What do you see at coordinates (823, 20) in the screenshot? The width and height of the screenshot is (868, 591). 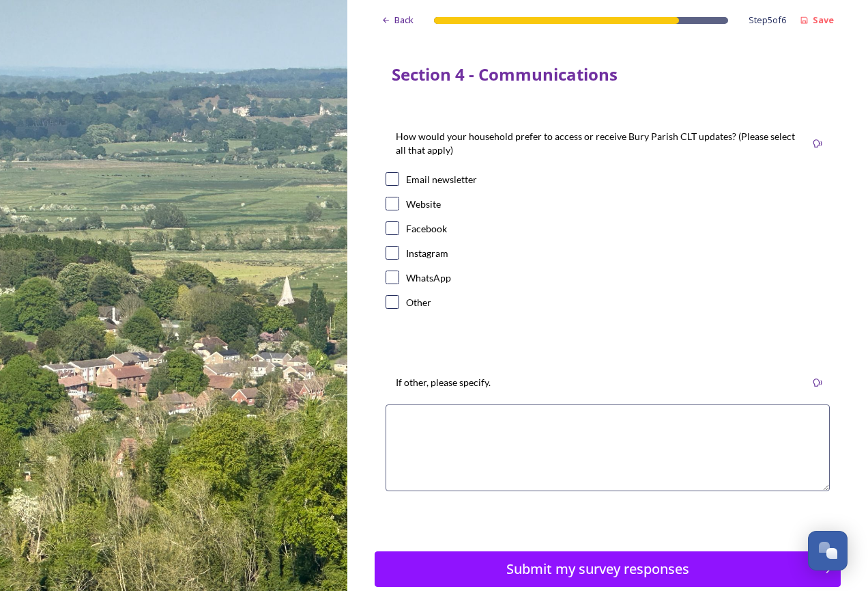 I see `strong: Save` at bounding box center [823, 20].